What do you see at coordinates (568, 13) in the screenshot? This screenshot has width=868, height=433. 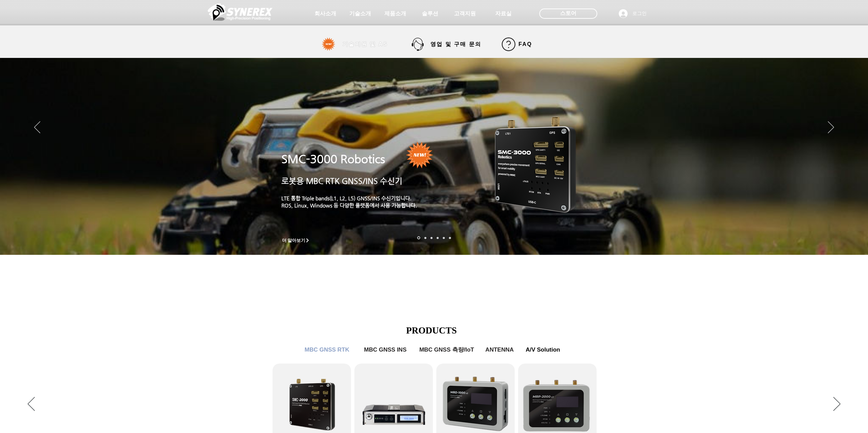 I see `span: 스토어` at bounding box center [568, 13].